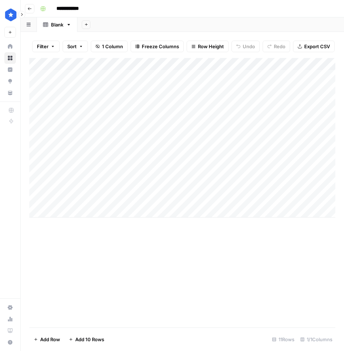 This screenshot has height=351, width=344. What do you see at coordinates (284, 339) in the screenshot?
I see `div: 11 Rows` at bounding box center [284, 339].